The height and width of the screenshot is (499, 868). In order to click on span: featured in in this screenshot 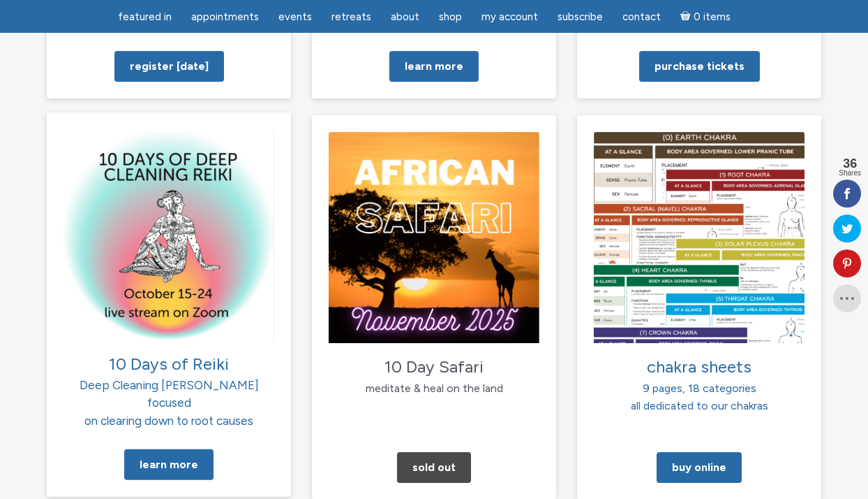, I will do `click(144, 17)`.